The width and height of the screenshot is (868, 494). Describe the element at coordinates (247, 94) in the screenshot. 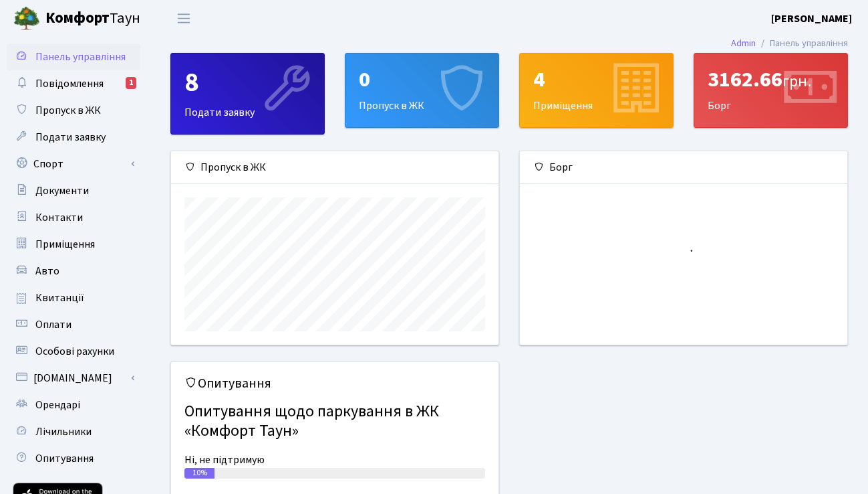

I see `a: 8Подати заявку` at that location.